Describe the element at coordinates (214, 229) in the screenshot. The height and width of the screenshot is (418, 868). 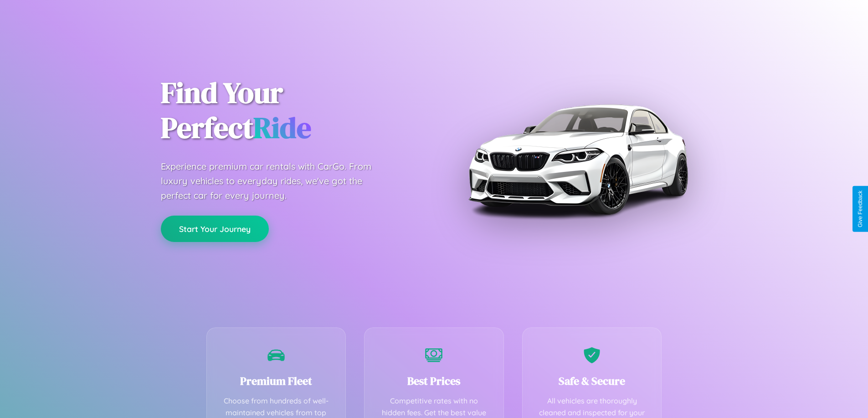
I see `button: Start Your Journey` at that location.